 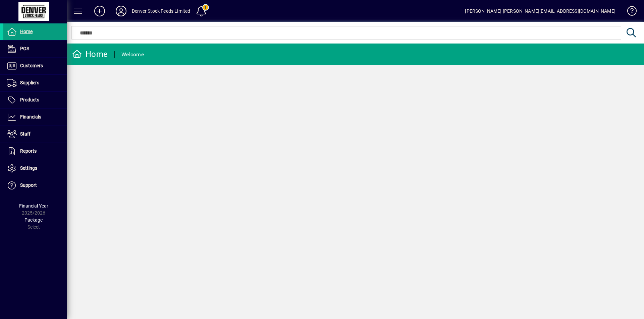 What do you see at coordinates (35, 49) in the screenshot?
I see `a: POS` at bounding box center [35, 49].